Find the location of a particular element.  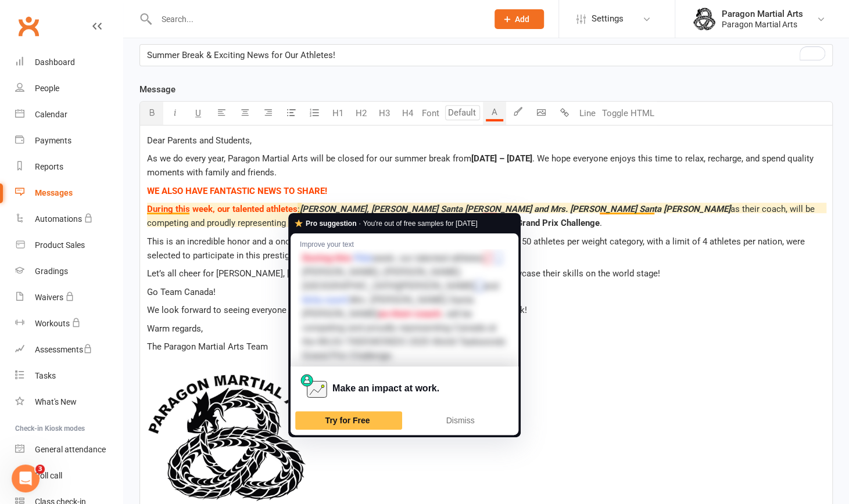

div: Tasks is located at coordinates (45, 376).